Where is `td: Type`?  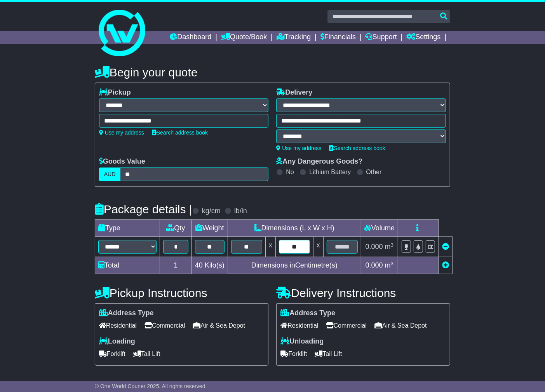 td: Type is located at coordinates (127, 229).